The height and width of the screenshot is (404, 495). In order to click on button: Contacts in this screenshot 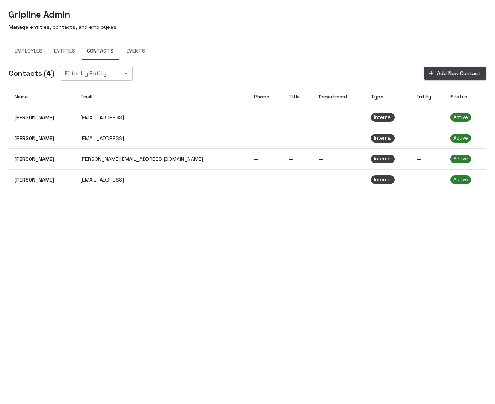, I will do `click(100, 51)`.